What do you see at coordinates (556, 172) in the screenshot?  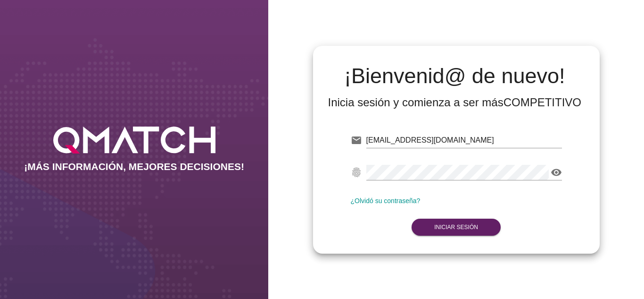 I see `i: visibility` at bounding box center [556, 172].